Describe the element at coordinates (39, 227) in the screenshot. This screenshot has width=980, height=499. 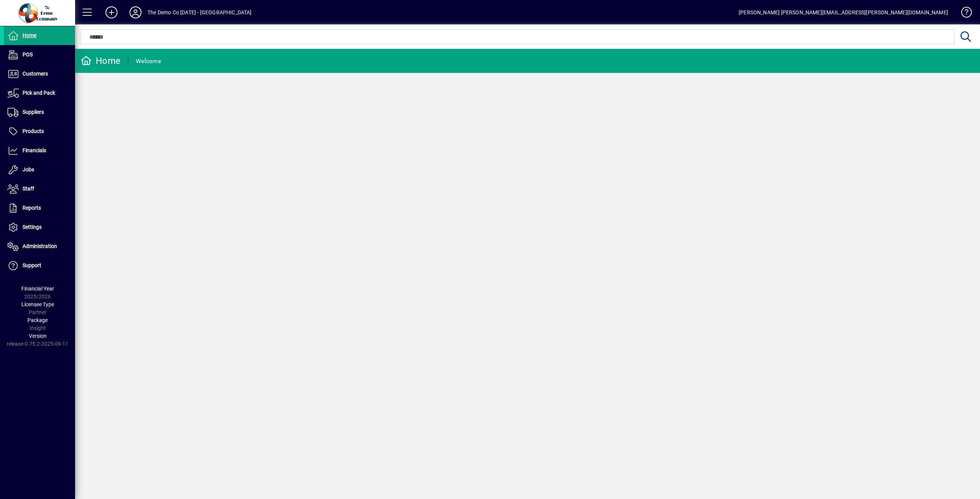
I see `a: Settings` at that location.